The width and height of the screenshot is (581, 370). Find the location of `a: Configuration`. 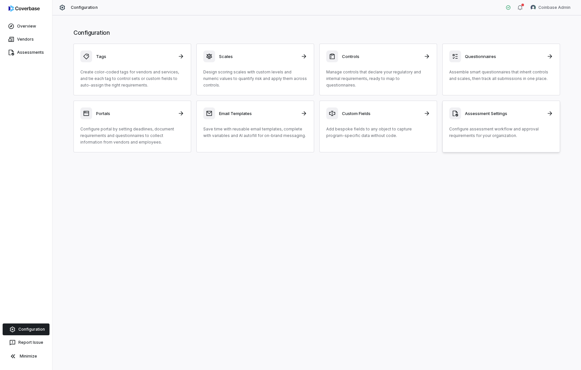

a: Configuration is located at coordinates (26, 330).